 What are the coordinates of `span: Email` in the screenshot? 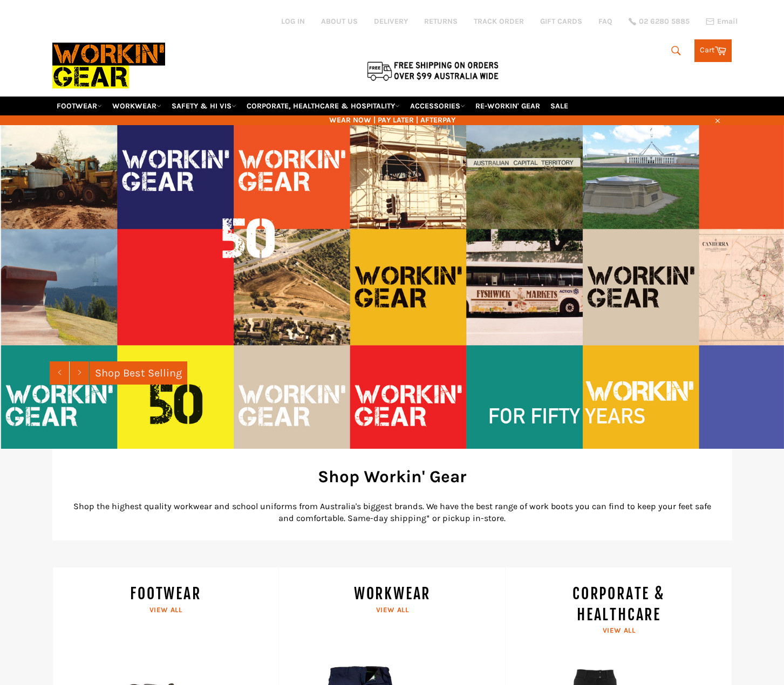 It's located at (727, 21).